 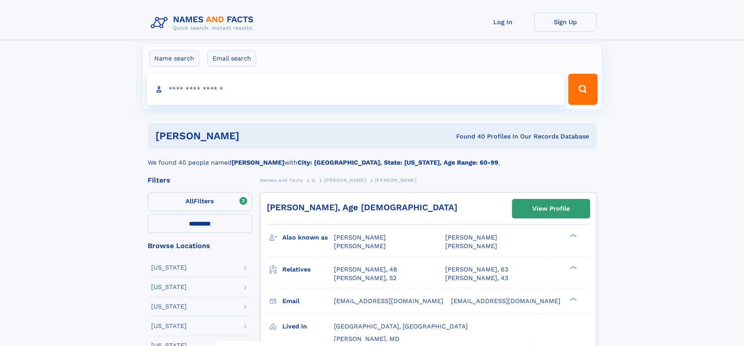 What do you see at coordinates (356, 89) in the screenshot?
I see `input: search input` at bounding box center [356, 89].